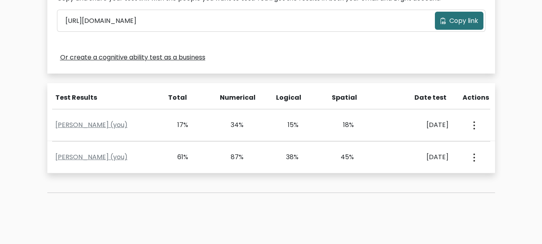 This screenshot has width=542, height=244. I want to click on div: Date test, so click(421, 98).